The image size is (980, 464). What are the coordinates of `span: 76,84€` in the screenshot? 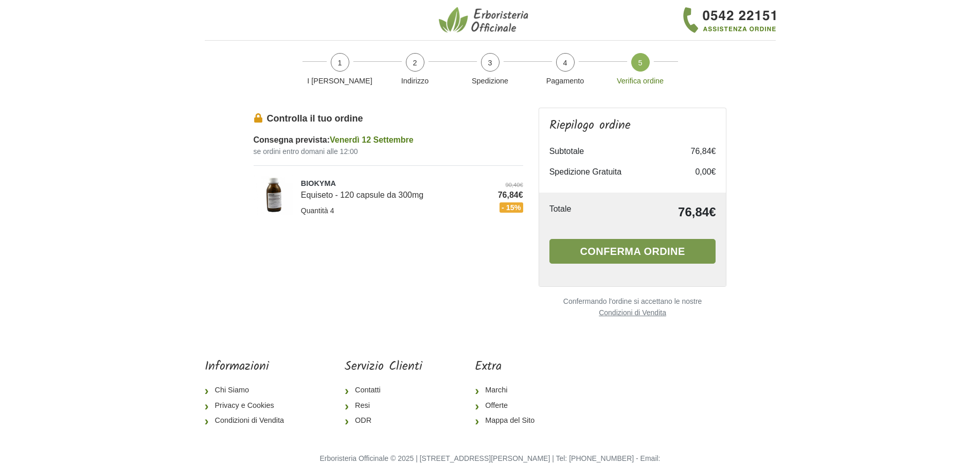 It's located at (511, 195).